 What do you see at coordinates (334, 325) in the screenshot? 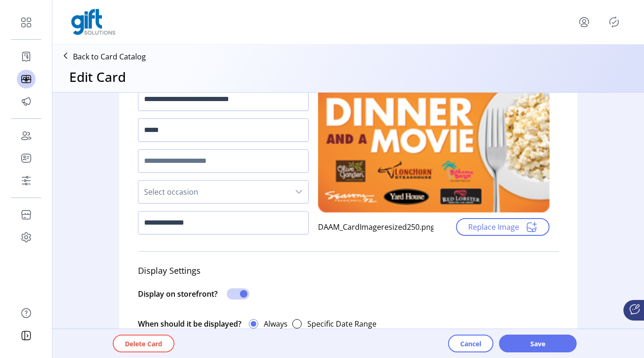
I see `button: Specific Date Range` at bounding box center [334, 325].